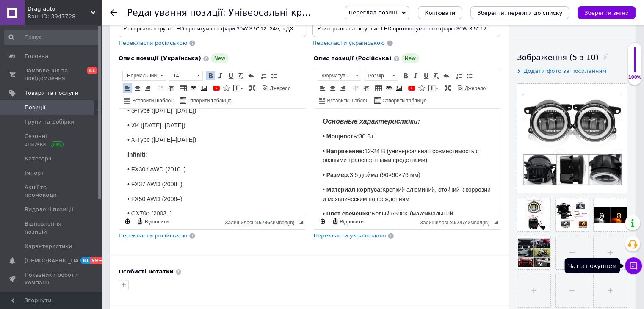 This screenshot has height=309, width=644. Describe the element at coordinates (48, 246) in the screenshot. I see `span: Характеристики` at that location.